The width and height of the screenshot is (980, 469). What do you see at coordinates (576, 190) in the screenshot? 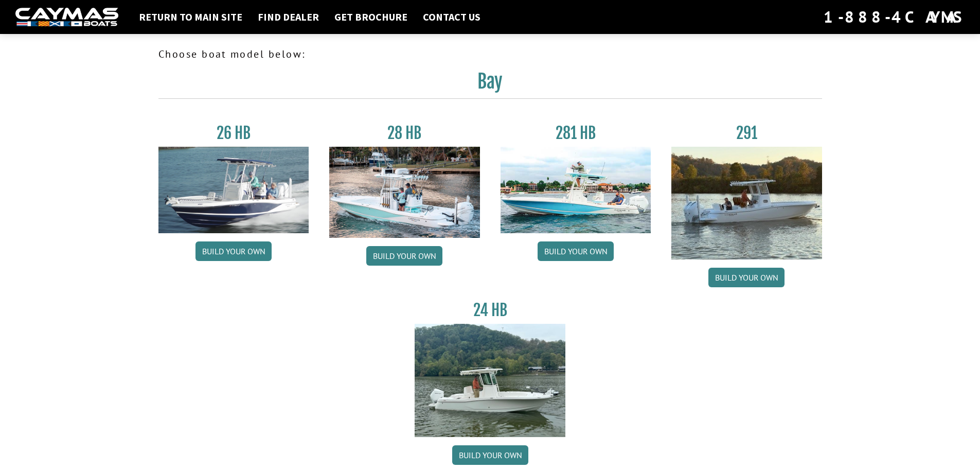
I see `img: 28-hb-twin.jpg` at bounding box center [576, 190].